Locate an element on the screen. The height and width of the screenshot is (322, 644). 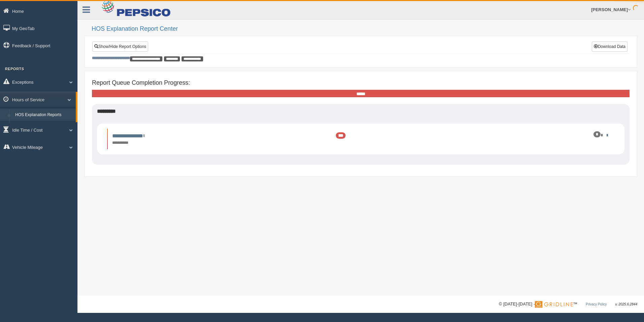
a: Show/Hide Report Options is located at coordinates (121, 47).